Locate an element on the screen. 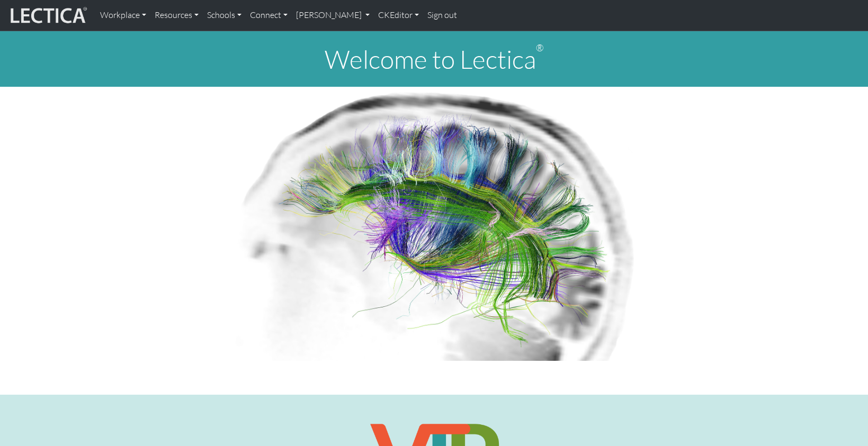 Image resolution: width=868 pixels, height=446 pixels. a: Resources is located at coordinates (176, 16).